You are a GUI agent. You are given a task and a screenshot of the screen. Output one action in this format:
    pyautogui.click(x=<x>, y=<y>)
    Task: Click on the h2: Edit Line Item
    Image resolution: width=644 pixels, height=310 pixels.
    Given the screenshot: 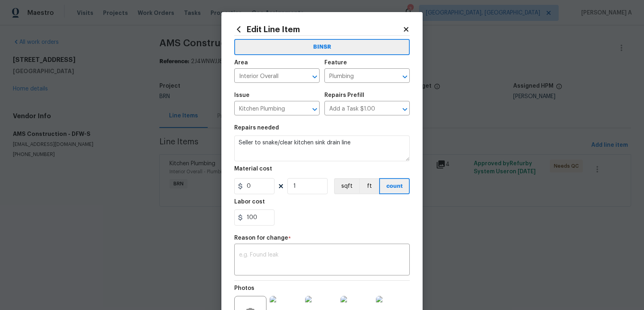 What is the action you would take?
    pyautogui.click(x=318, y=30)
    